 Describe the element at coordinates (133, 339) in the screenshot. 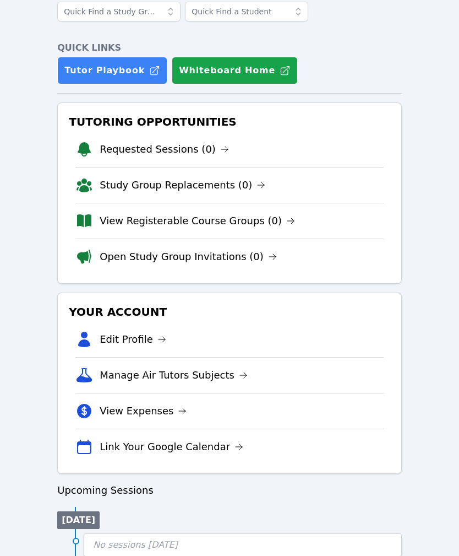

I see `a: Edit Profile` at that location.